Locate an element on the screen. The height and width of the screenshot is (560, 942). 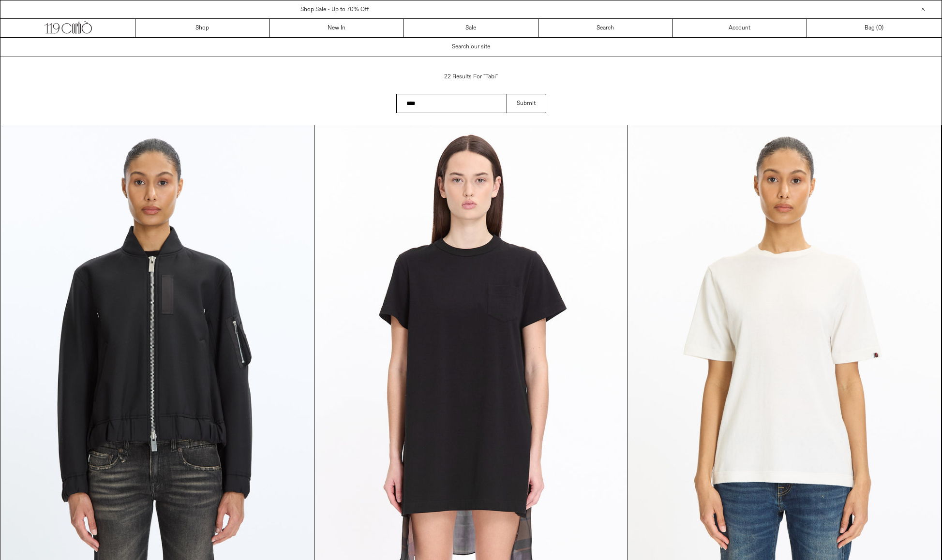
h1: 22 results for "tabi" is located at coordinates (471, 77).